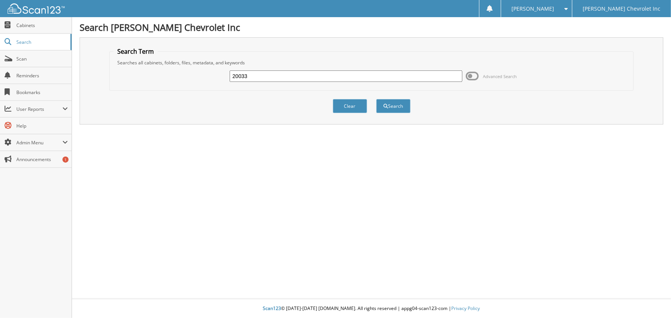 The height and width of the screenshot is (318, 671). What do you see at coordinates (350, 106) in the screenshot?
I see `button: Clear` at bounding box center [350, 106].